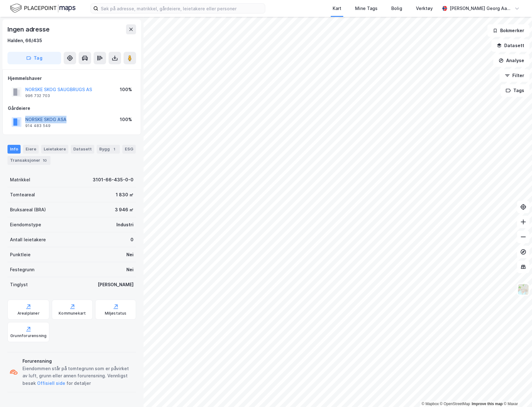 The image size is (532, 407). Describe the element at coordinates (124, 195) in the screenshot. I see `div: 1 830 ㎡` at that location.